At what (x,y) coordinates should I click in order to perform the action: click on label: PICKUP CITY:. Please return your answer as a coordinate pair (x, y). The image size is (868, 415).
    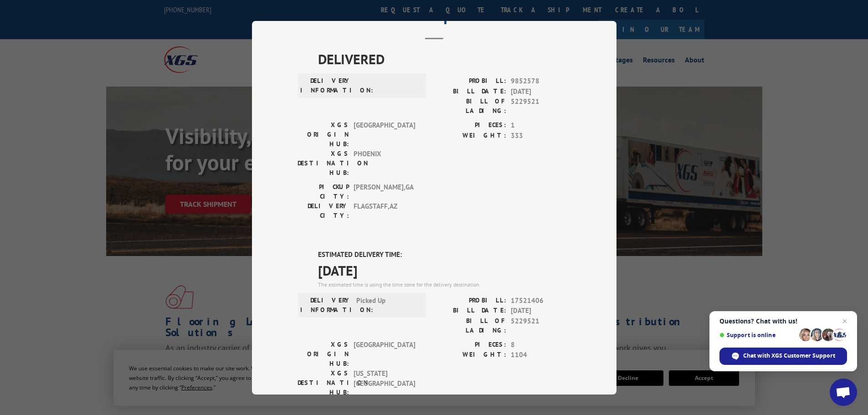
    Looking at the image, I should click on (323, 192).